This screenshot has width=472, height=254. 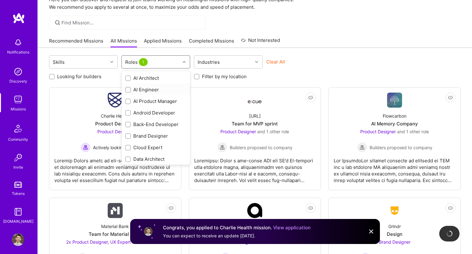 What do you see at coordinates (18, 239) in the screenshot?
I see `img: User Avatar` at bounding box center [18, 239].